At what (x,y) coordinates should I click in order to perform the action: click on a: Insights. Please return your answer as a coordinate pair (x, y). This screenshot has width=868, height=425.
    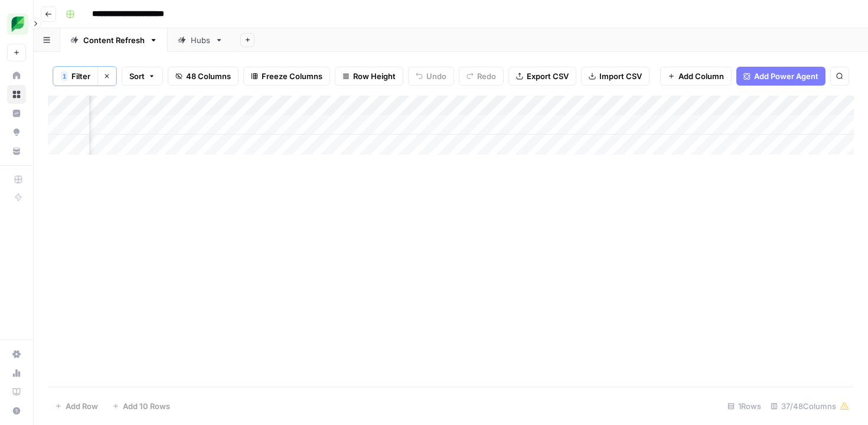
    Looking at the image, I should click on (16, 114).